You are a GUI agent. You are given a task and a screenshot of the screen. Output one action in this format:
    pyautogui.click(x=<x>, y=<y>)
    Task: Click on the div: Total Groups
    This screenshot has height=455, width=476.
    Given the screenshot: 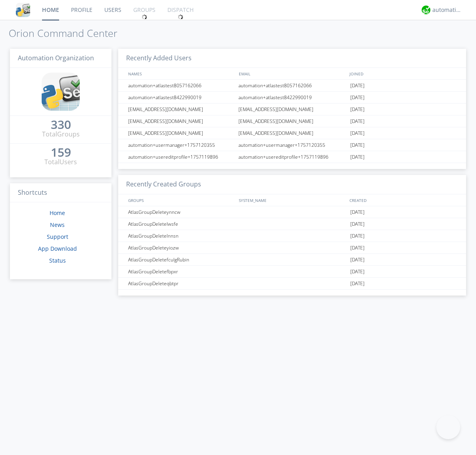 What is the action you would take?
    pyautogui.click(x=60, y=134)
    